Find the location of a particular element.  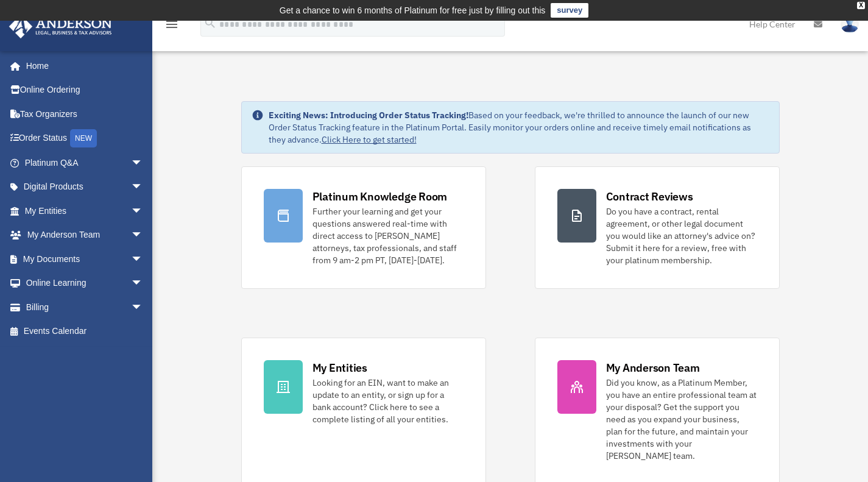

img: User Pic is located at coordinates (850, 23).